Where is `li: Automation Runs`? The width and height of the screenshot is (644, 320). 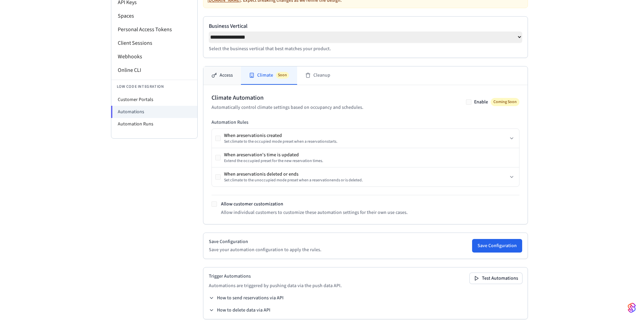
li: Automation Runs is located at coordinates (154, 124).